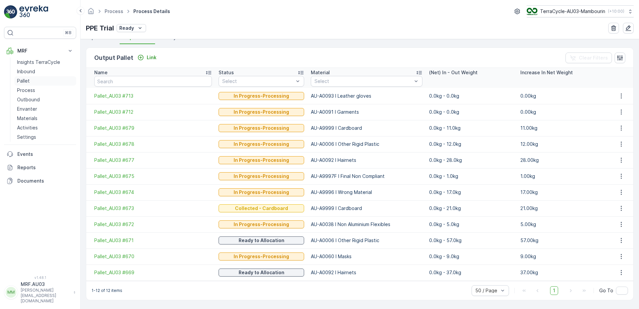 This screenshot has height=309, width=639. I want to click on a: Pallet, so click(45, 81).